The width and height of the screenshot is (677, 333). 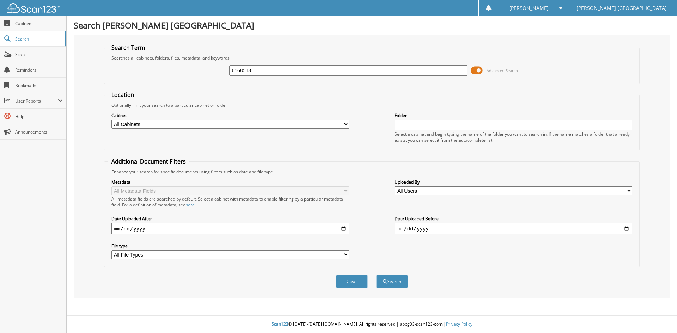 I want to click on button: Clear, so click(x=352, y=281).